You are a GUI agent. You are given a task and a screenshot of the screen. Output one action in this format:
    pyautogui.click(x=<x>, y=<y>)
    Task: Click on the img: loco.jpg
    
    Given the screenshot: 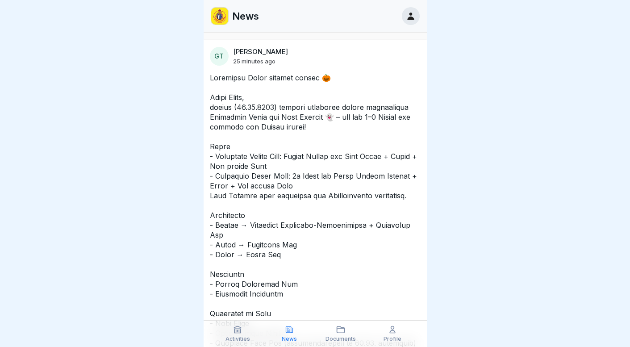 What is the action you would take?
    pyautogui.click(x=220, y=16)
    